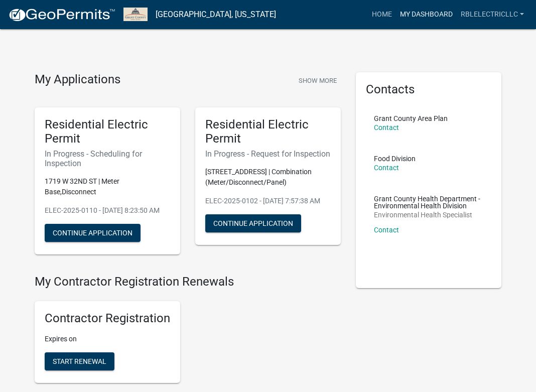  What do you see at coordinates (492, 15) in the screenshot?
I see `a: rblelectricllc` at bounding box center [492, 15].